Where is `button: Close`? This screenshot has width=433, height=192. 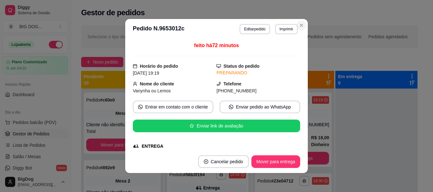 button: Close is located at coordinates (301, 25).